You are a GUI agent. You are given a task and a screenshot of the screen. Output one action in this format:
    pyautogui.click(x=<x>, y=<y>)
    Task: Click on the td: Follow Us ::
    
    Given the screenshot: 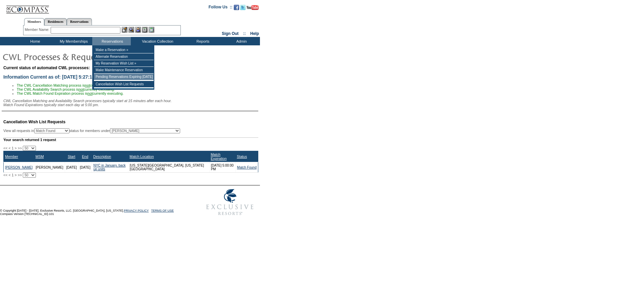 What is the action you would take?
    pyautogui.click(x=220, y=8)
    